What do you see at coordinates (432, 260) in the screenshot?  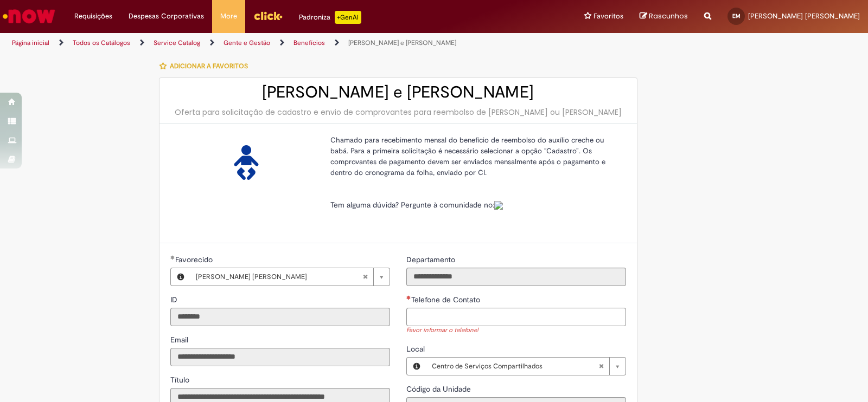 I see `span: Somente leitura - Departamento` at bounding box center [432, 260].